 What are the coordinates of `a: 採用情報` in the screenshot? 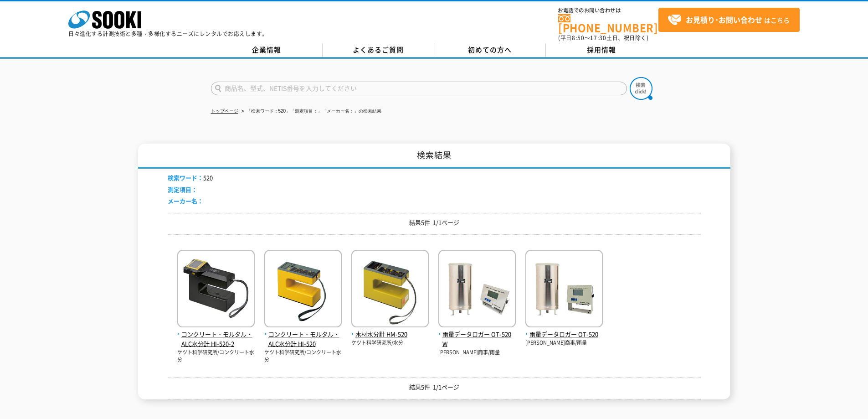 It's located at (601, 50).